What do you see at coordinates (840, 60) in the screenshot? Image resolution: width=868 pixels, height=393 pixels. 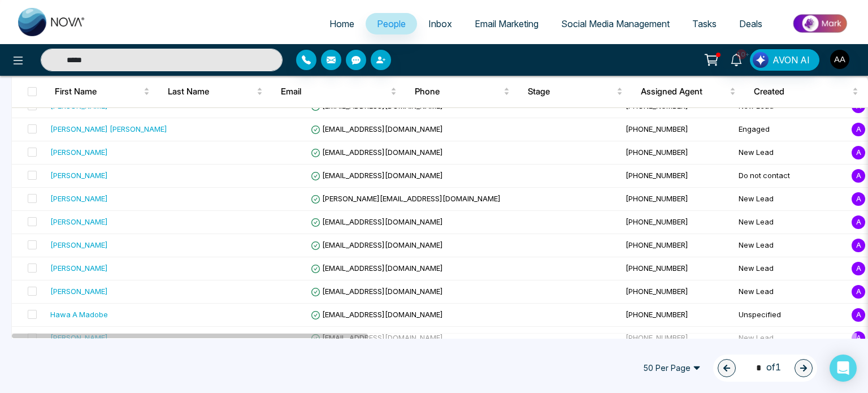 I see `img: User Avatar` at bounding box center [840, 60].